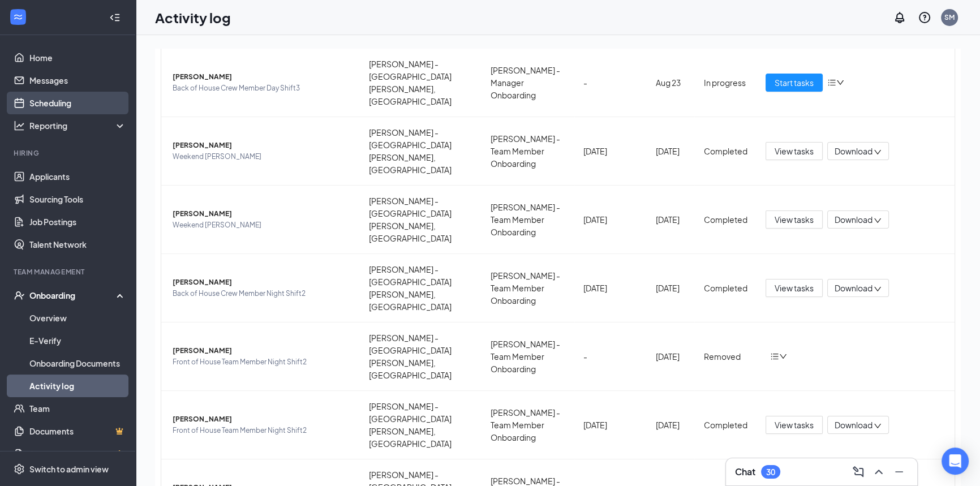 This screenshot has height=486, width=980. What do you see at coordinates (794, 83) in the screenshot?
I see `span: Start tasks` at bounding box center [794, 83].